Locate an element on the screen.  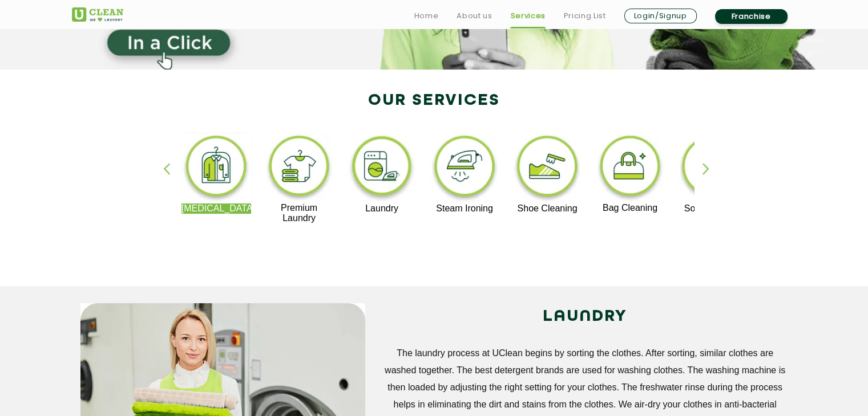
a: About us is located at coordinates (474, 16).